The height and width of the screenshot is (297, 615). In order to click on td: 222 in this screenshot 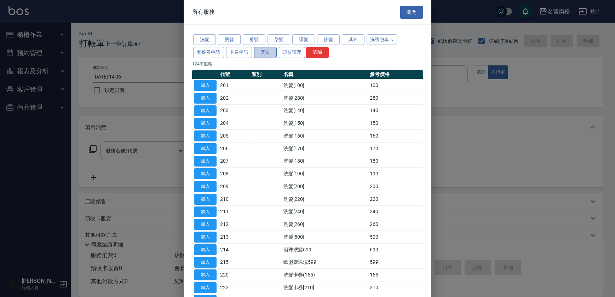, I will do `click(234, 288)`.